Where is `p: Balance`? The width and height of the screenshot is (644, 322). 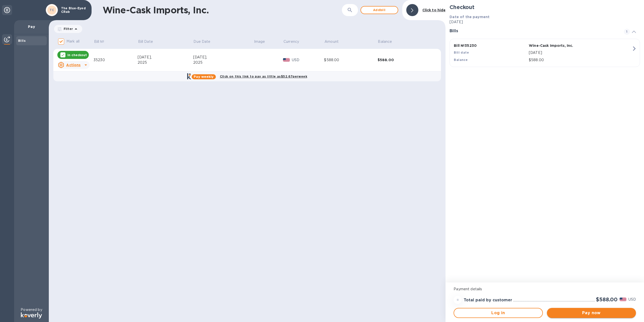
p: Balance is located at coordinates (385, 41).